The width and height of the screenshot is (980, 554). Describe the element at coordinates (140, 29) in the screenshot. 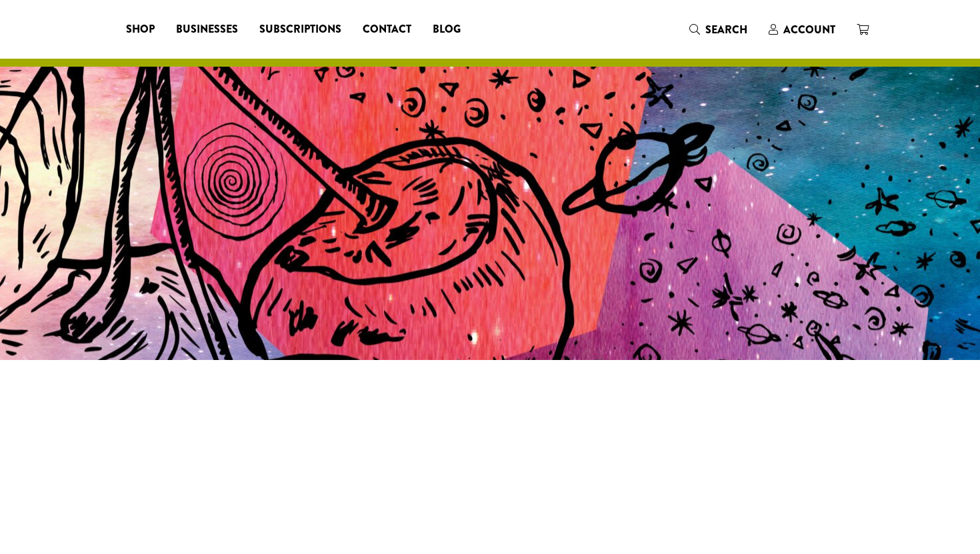

I see `a: Shop` at that location.